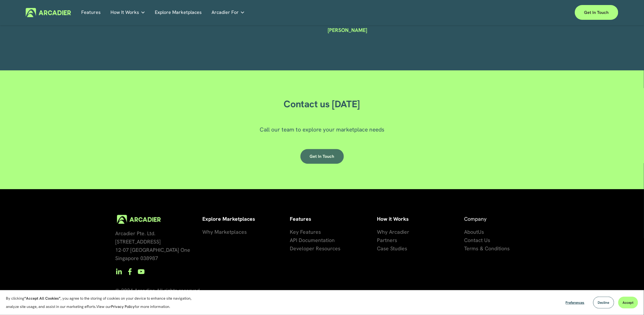 This screenshot has width=644, height=315. I want to click on span: API Documentation, so click(312, 240).